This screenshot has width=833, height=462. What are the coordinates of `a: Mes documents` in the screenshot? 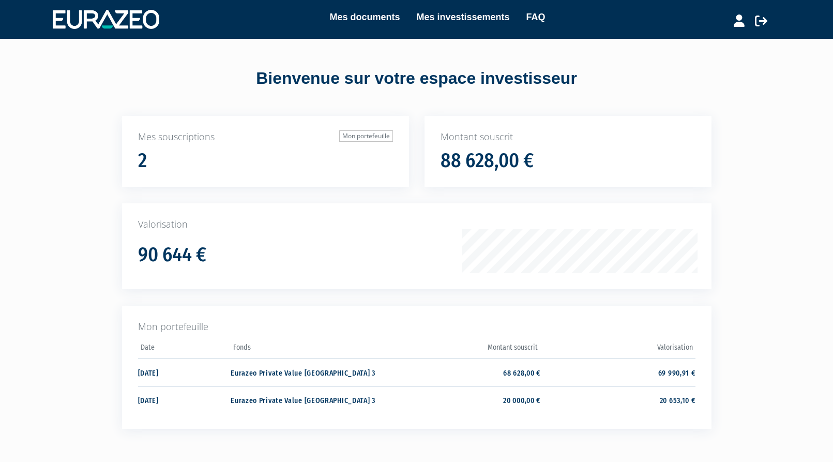 It's located at (365, 17).